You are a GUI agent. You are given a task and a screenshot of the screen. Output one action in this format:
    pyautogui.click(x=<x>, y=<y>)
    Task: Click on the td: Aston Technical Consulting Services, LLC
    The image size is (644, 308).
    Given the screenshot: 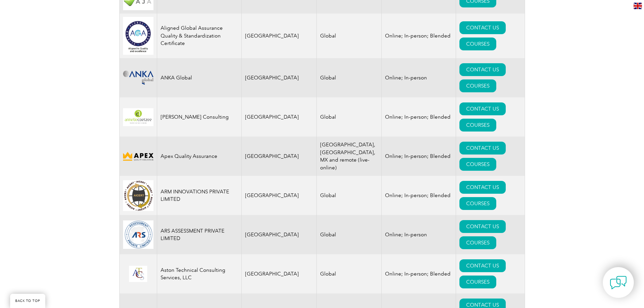 What is the action you would take?
    pyautogui.click(x=199, y=274)
    